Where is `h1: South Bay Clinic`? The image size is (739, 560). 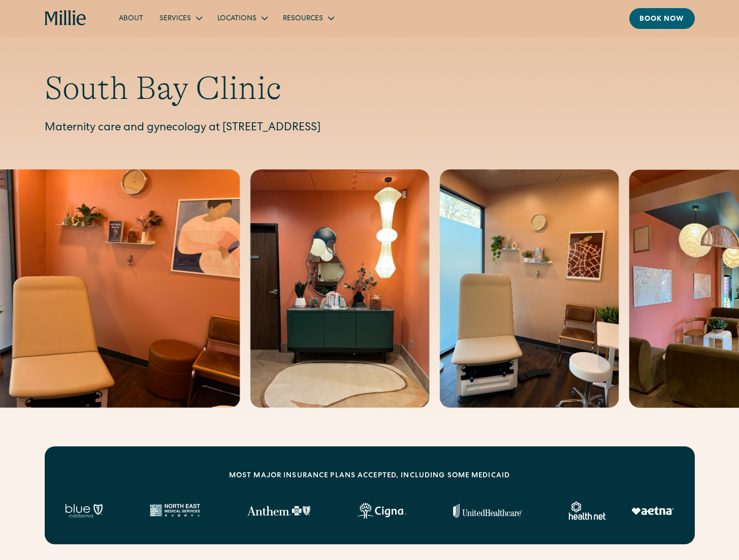 h1: South Bay Clinic is located at coordinates (370, 88).